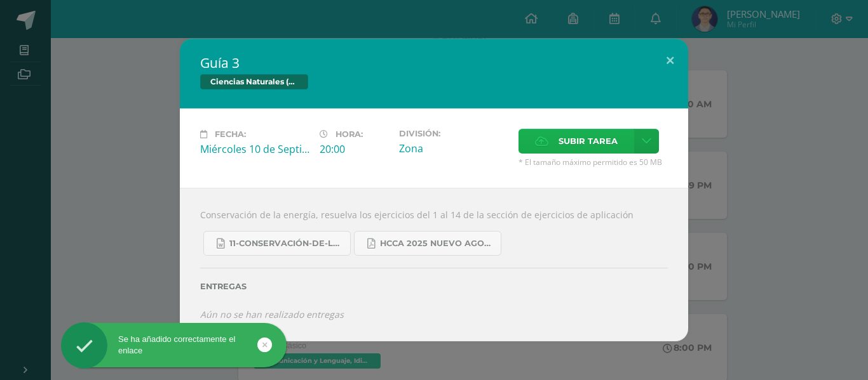 The width and height of the screenshot is (868, 380). I want to click on a: 11-Conservación-de-la-Energía.doc, so click(277, 244).